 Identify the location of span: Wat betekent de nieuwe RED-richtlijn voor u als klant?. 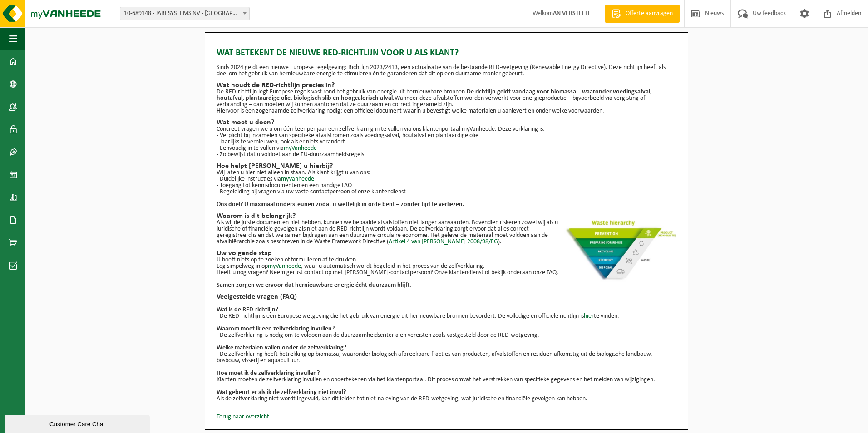
(337, 53).